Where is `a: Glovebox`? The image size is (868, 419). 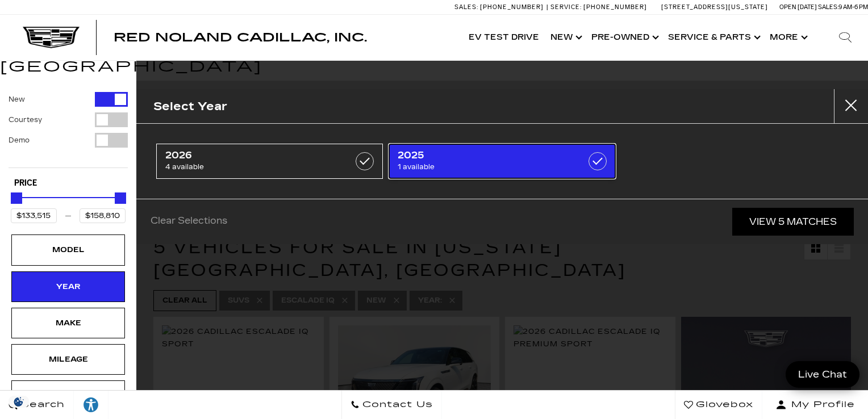
a: Glovebox is located at coordinates (719, 405).